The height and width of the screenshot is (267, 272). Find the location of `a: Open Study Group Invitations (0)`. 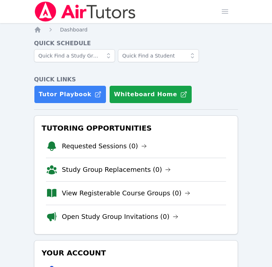

a: Open Study Group Invitations (0) is located at coordinates (120, 217).